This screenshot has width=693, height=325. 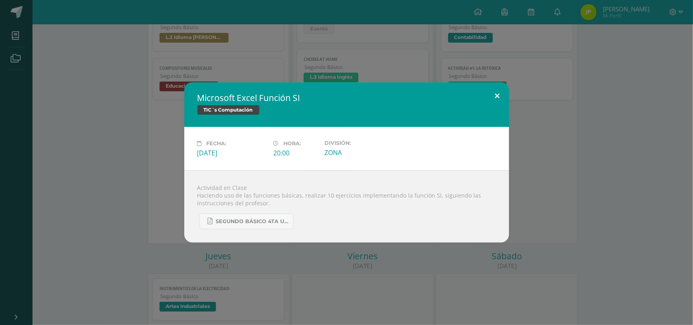 What do you see at coordinates (359, 143) in the screenshot?
I see `label: División:` at bounding box center [359, 143].